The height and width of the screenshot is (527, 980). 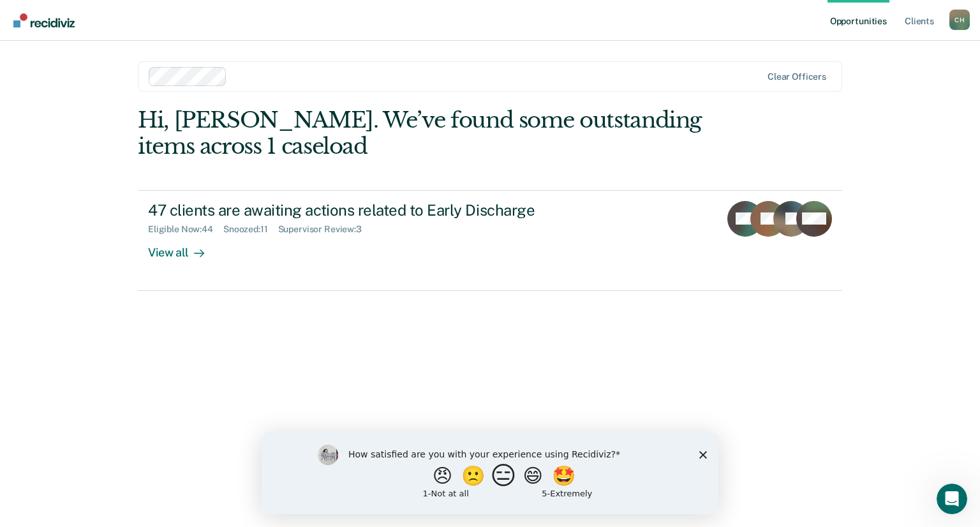 I want to click on div: Clear officers, so click(x=797, y=76).